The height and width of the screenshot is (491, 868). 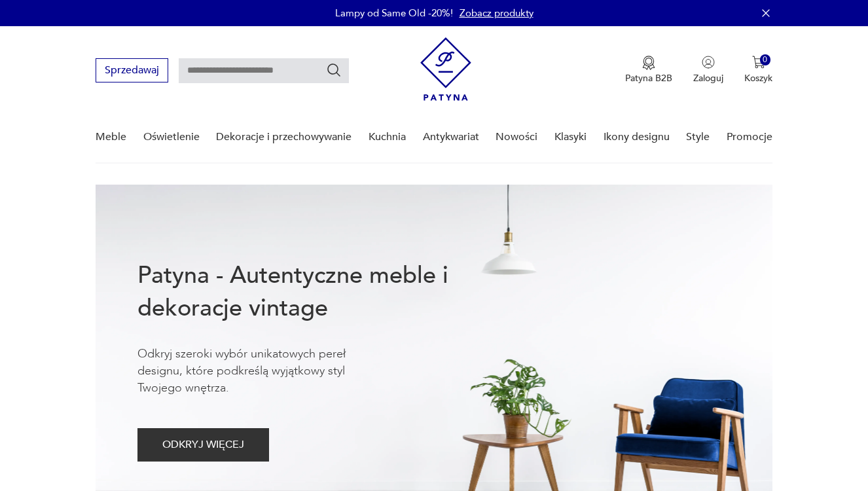 I want to click on button: ODKRYJ WIĘCEJ, so click(x=203, y=445).